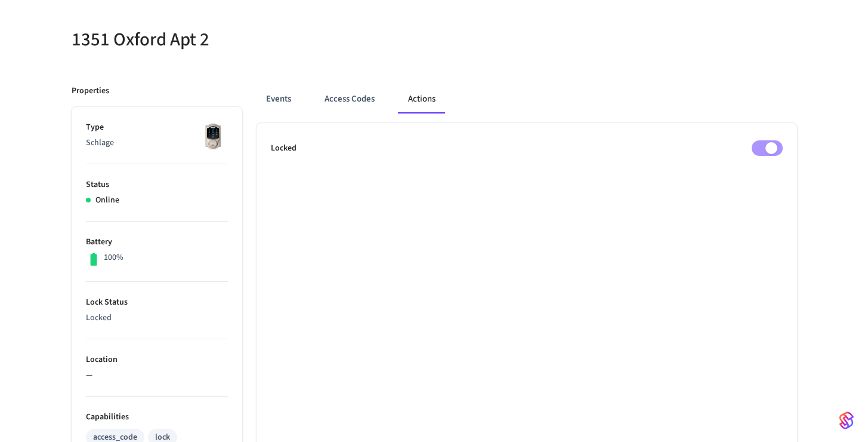 This screenshot has height=442, width=868. I want to click on p: Schlage, so click(157, 143).